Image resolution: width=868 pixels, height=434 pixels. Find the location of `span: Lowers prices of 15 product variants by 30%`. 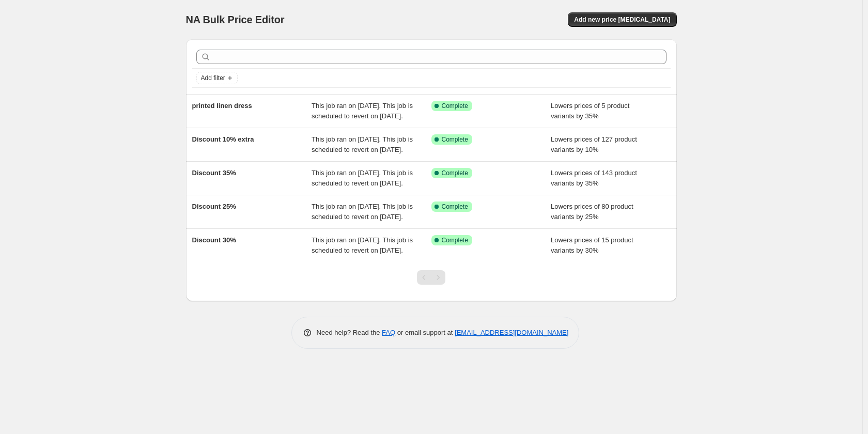

span: Lowers prices of 15 product variants by 30% is located at coordinates (592, 244).